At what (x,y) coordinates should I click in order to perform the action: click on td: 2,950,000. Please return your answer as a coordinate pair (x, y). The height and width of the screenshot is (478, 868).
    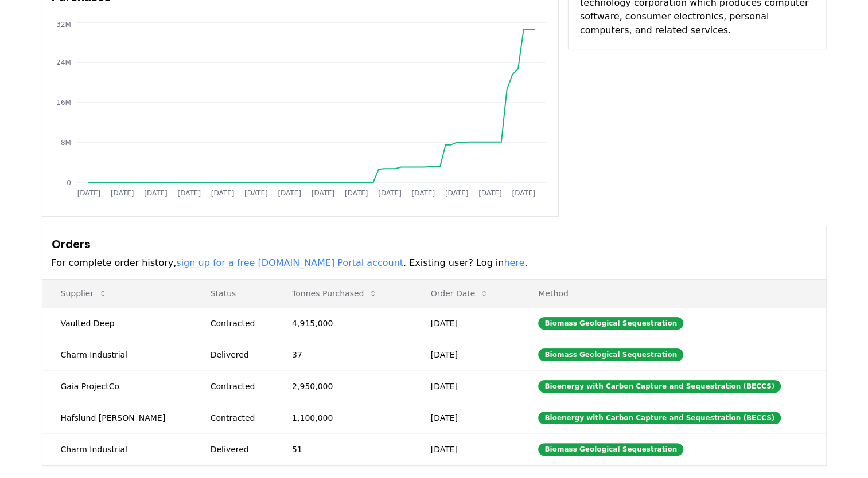
    Looking at the image, I should click on (343, 386).